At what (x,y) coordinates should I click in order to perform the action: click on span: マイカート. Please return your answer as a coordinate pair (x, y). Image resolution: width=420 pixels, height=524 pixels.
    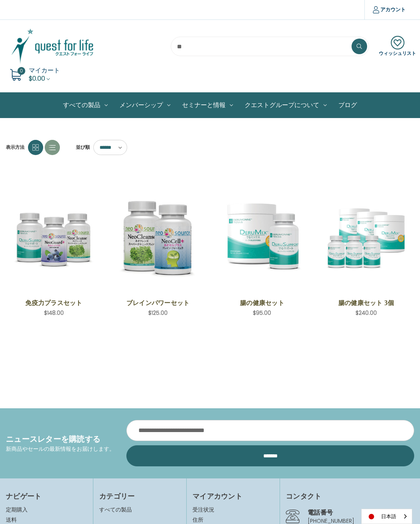
    Looking at the image, I should click on (45, 70).